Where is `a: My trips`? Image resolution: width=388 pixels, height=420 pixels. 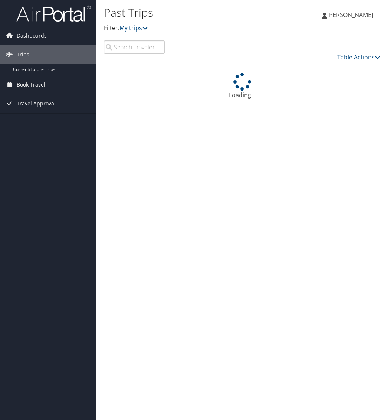 a: My trips is located at coordinates (134, 28).